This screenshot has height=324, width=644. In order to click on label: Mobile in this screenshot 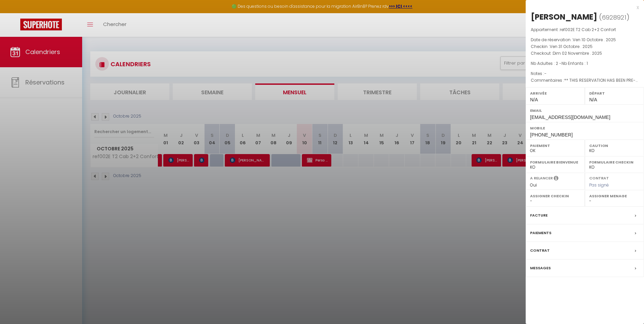, I will do `click(585, 128)`.